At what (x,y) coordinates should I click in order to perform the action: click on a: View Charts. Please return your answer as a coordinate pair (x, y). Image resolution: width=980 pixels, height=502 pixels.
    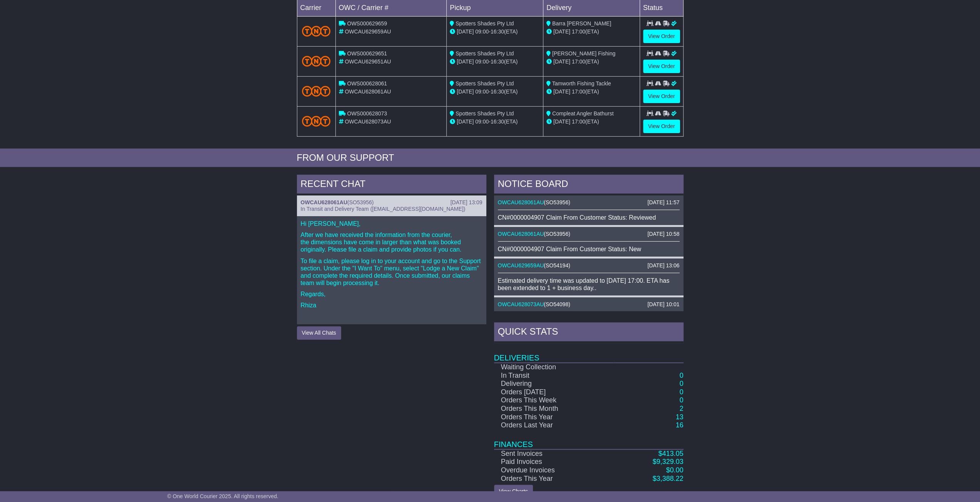
    Looking at the image, I should click on (514, 491).